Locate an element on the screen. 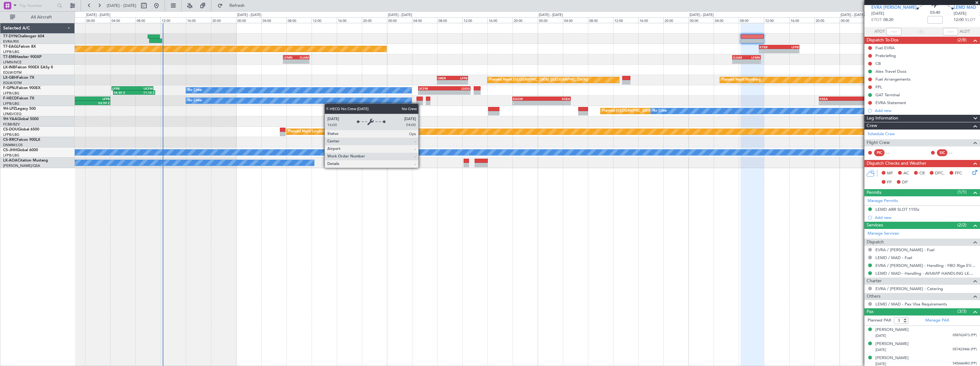 The width and height of the screenshot is (980, 366). span: (2/8) is located at coordinates (962, 40).